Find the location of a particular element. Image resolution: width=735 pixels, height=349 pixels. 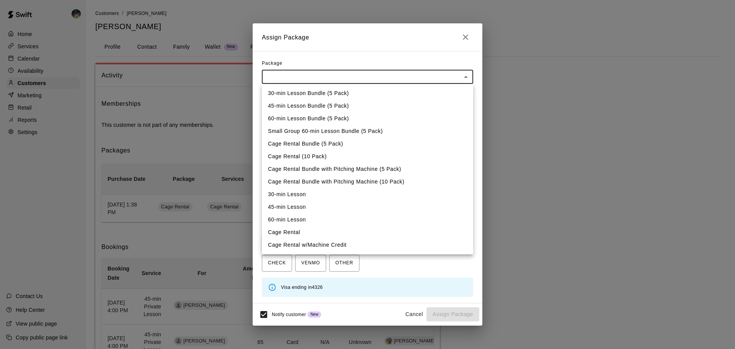

li: 30-min Lesson is located at coordinates (368, 194).